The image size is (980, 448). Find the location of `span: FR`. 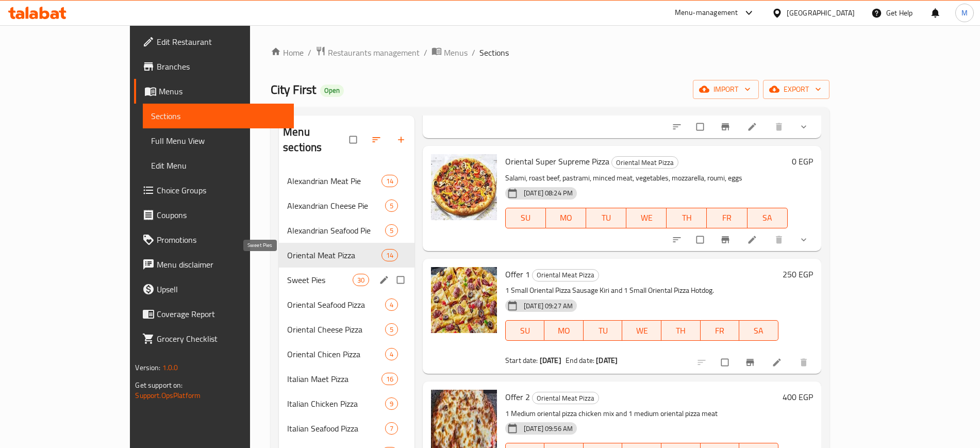

span: FR is located at coordinates (727, 218).